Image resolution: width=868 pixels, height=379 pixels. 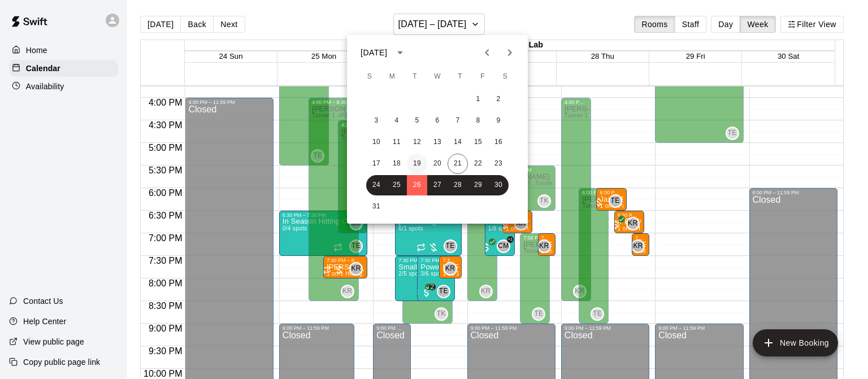 What do you see at coordinates (482, 77) in the screenshot?
I see `span: Friday` at bounding box center [482, 77].